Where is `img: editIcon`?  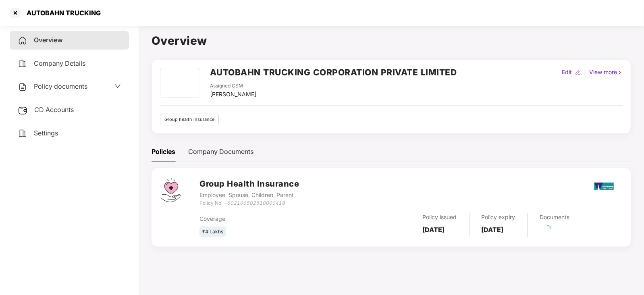 img: editIcon is located at coordinates (578, 73).